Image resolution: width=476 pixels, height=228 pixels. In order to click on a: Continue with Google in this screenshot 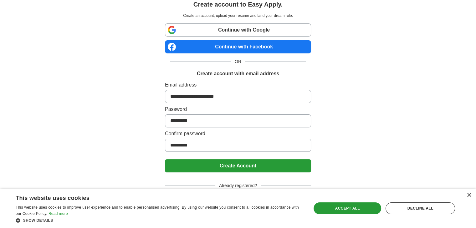, I will do `click(238, 30)`.